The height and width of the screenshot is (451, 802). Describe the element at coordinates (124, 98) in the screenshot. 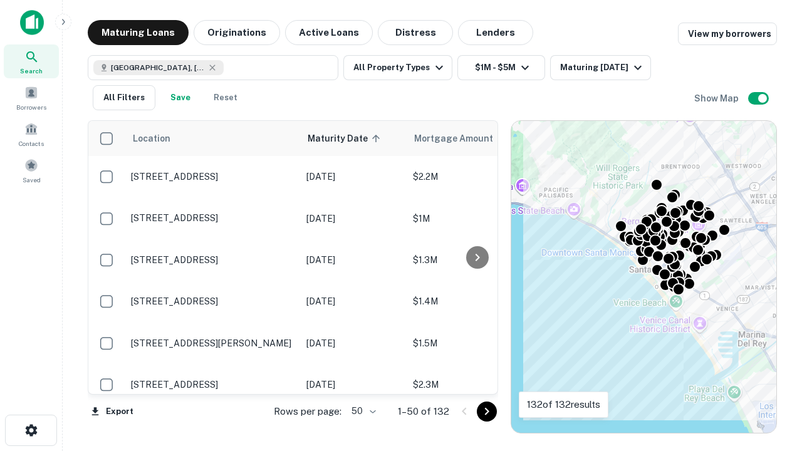

I see `button: All Filters` at that location.